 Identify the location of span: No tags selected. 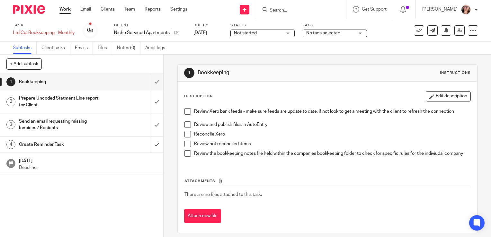
(323, 33).